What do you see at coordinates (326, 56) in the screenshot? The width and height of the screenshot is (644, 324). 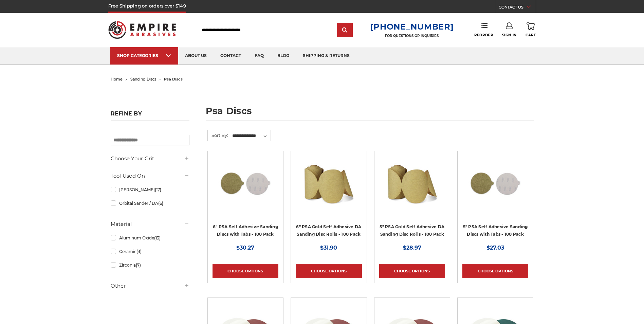 I see `a: shipping & returns` at bounding box center [326, 56].